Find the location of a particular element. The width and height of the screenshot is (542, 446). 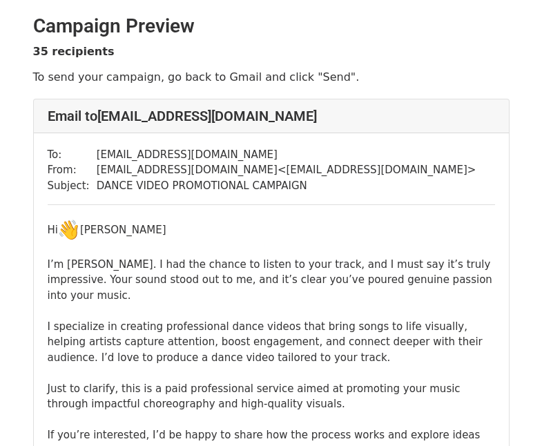

td: From: is located at coordinates (72, 170).